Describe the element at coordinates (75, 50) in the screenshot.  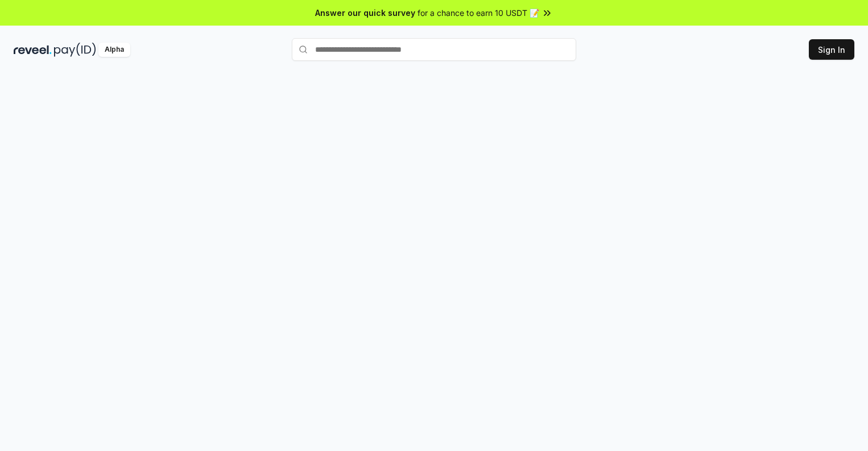
I see `img: pay_id` at that location.